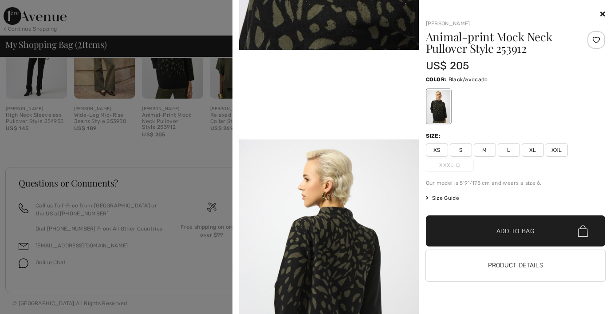 Image resolution: width=614 pixels, height=314 pixels. Describe the element at coordinates (509, 150) in the screenshot. I see `span: L` at that location.